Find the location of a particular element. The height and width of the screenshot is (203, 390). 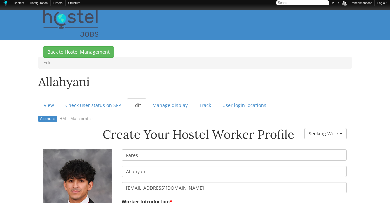

a: Track is located at coordinates (205, 105).